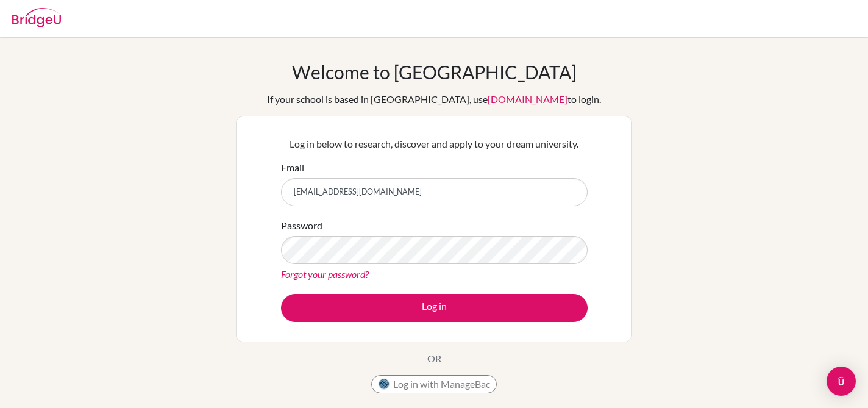 Image resolution: width=868 pixels, height=408 pixels. Describe the element at coordinates (36, 17) in the screenshot. I see `img: Bridge-U` at that location.